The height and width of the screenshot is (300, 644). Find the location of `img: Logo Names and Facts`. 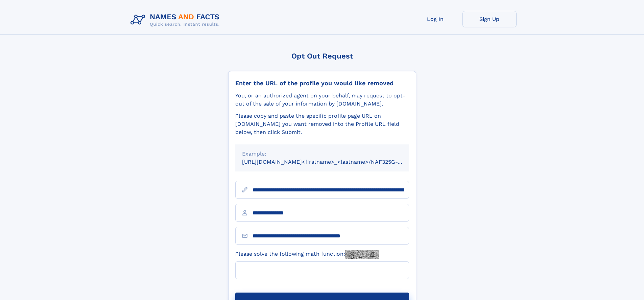

img: Logo Names and Facts is located at coordinates (176, 20).